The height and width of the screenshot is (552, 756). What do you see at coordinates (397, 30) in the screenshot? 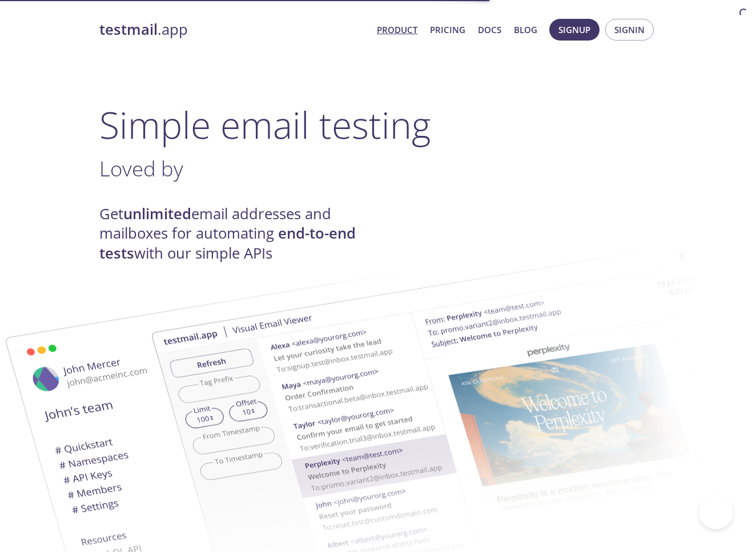
I see `a: Product` at bounding box center [397, 30].